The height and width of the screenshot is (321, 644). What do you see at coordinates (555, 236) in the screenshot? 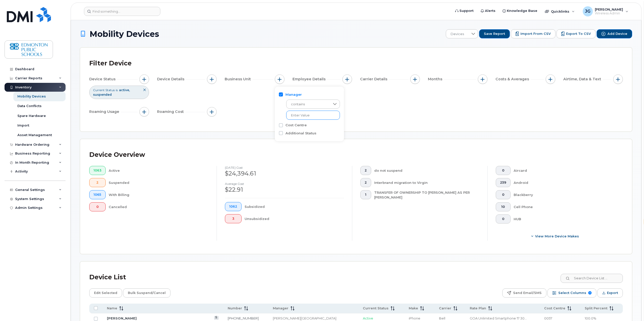
I see `button: View More Device Makes` at bounding box center [555, 236].